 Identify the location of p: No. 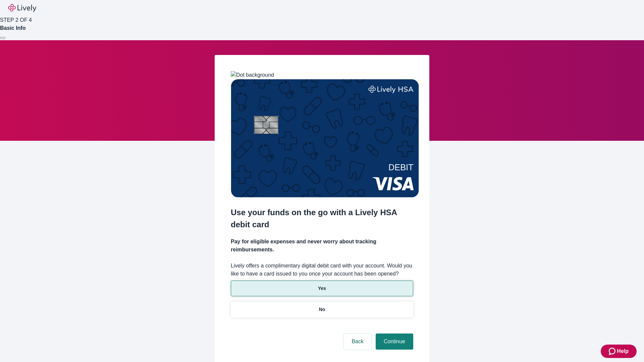
(322, 310).